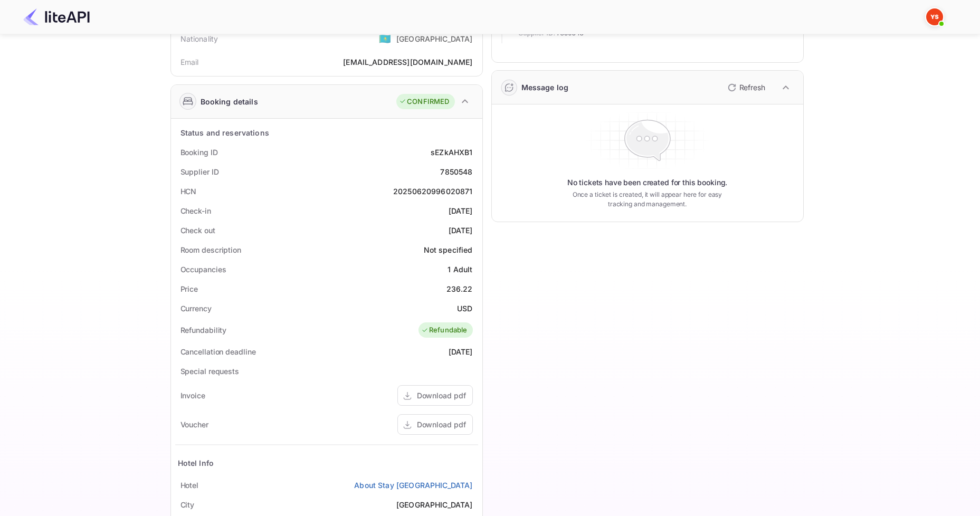  What do you see at coordinates (445, 330) in the screenshot?
I see `div: Refundable` at bounding box center [445, 330].